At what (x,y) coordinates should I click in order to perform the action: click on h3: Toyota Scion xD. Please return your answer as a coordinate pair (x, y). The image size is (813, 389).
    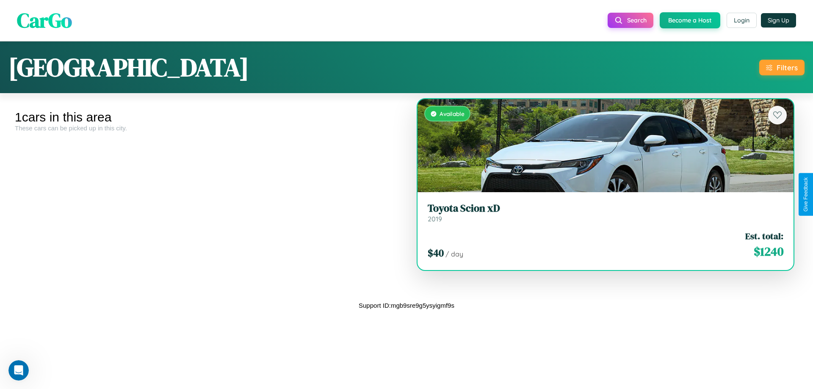
    Looking at the image, I should click on (606, 208).